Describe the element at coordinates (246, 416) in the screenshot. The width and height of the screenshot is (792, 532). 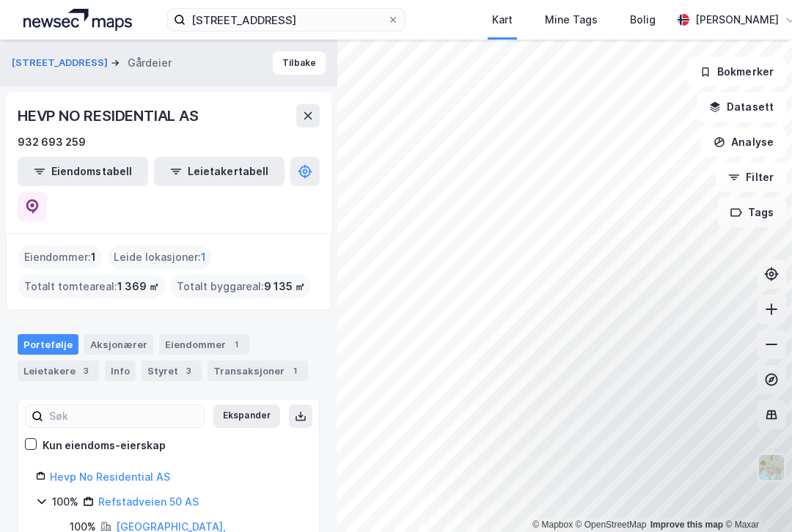
I see `button: Ekspander` at that location.